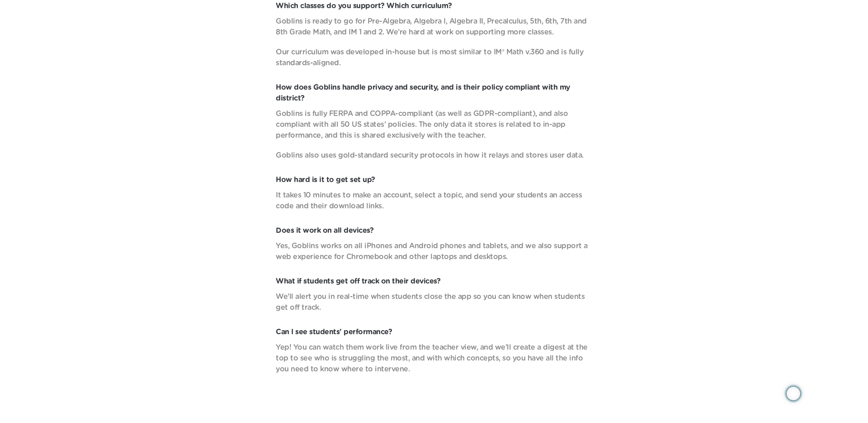 This screenshot has width=868, height=423. I want to click on p: Goblins also uses gold-standard security protocols in how it relays and stores user data., so click(434, 155).